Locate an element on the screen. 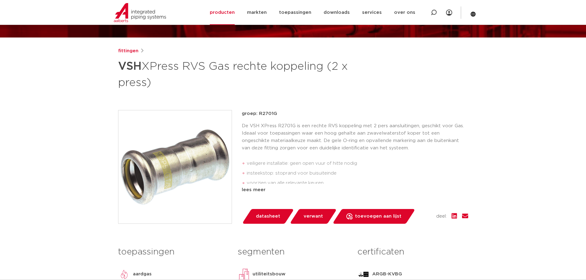  li: insteekstop: stoprand voor buisuiteinde is located at coordinates (357, 173).